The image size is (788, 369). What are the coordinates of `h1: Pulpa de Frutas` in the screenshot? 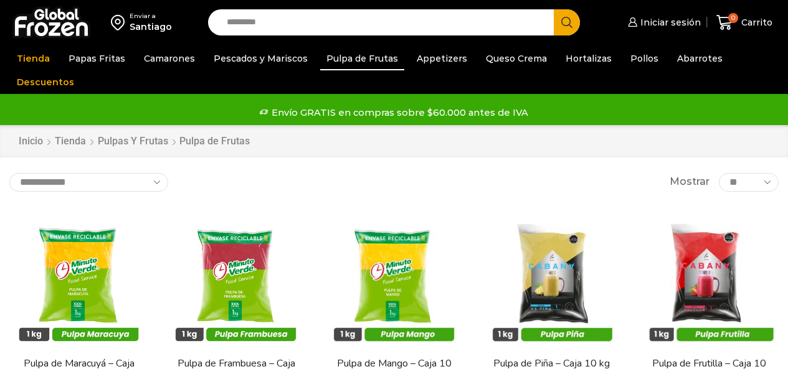 It's located at (214, 141).